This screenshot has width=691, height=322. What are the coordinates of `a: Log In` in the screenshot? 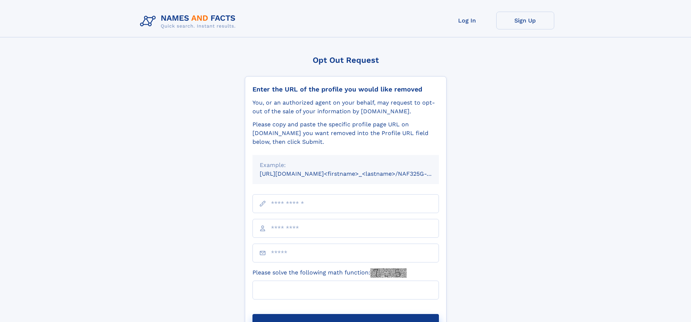 It's located at (467, 20).